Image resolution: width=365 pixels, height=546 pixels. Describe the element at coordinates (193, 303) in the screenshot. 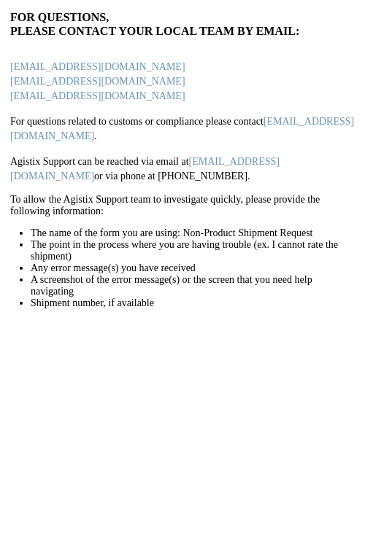

I see `li: Shipment number, if available` at that location.